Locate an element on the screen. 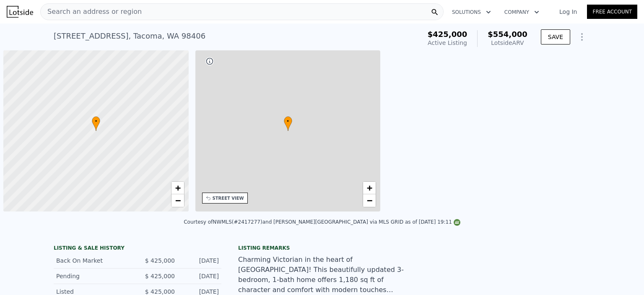 Image resolution: width=644 pixels, height=295 pixels. img: Lotside is located at coordinates (20, 12).